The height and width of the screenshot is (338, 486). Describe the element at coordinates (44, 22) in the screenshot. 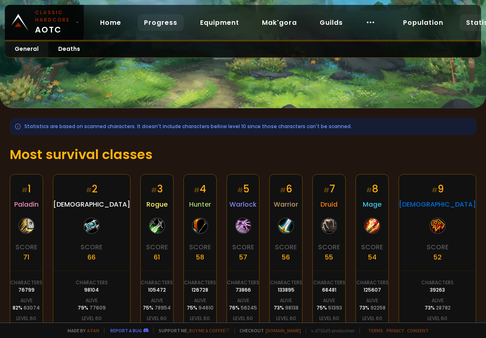

I see `a: Classic HardcoreAOTC` at that location.